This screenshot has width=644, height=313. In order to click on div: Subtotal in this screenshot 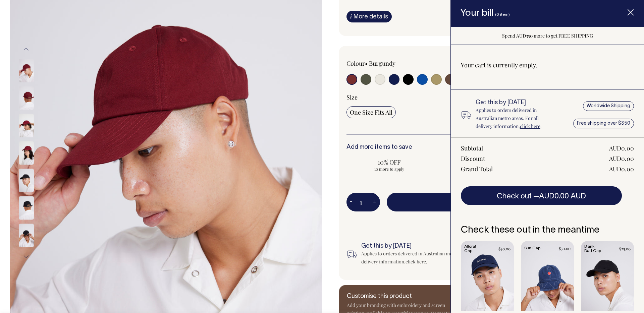, I will do `click(471, 148)`.